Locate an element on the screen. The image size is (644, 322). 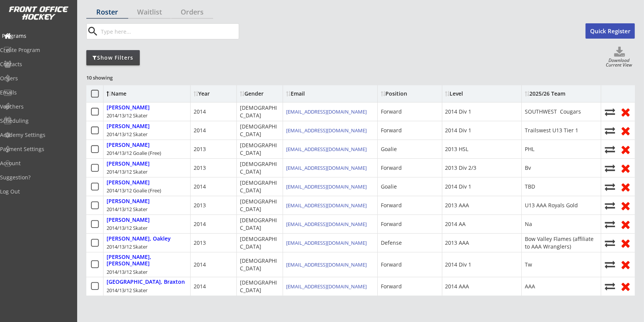
div: Tw is located at coordinates (528, 265).